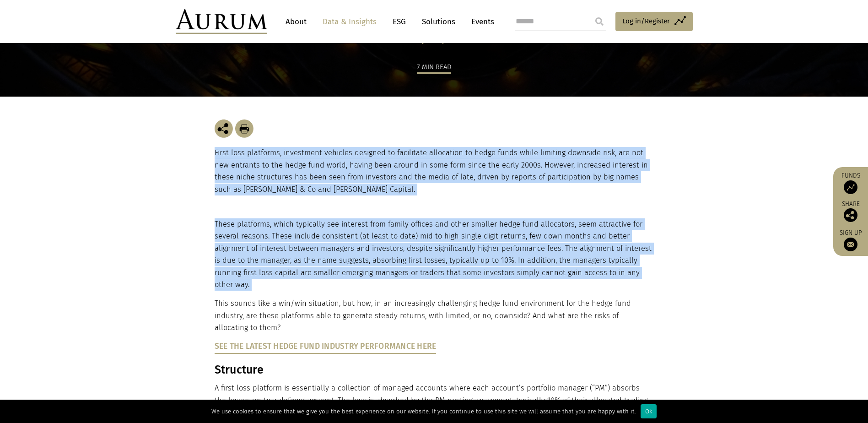 The height and width of the screenshot is (423, 868). Describe the element at coordinates (434, 171) in the screenshot. I see `p: First loss platforms, investment vehicles designed to facilitate allocation to hedge funds while ...` at that location.